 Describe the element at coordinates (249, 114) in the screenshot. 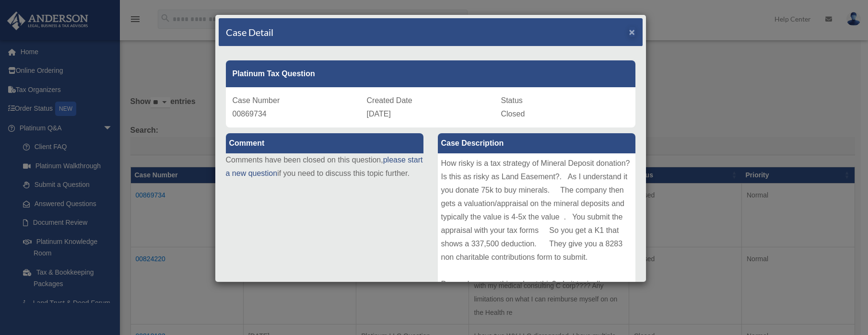

I see `span: 00869734` at that location.